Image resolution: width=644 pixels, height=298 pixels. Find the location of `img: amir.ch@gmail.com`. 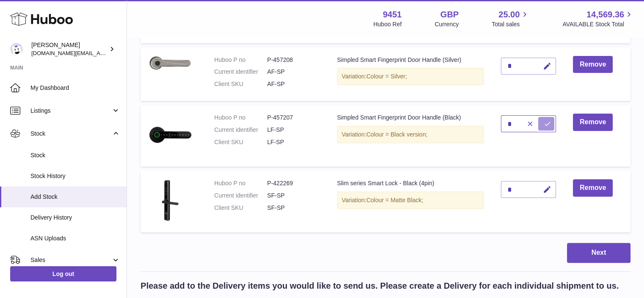

img: amir.ch@gmail.com is located at coordinates (16, 49).